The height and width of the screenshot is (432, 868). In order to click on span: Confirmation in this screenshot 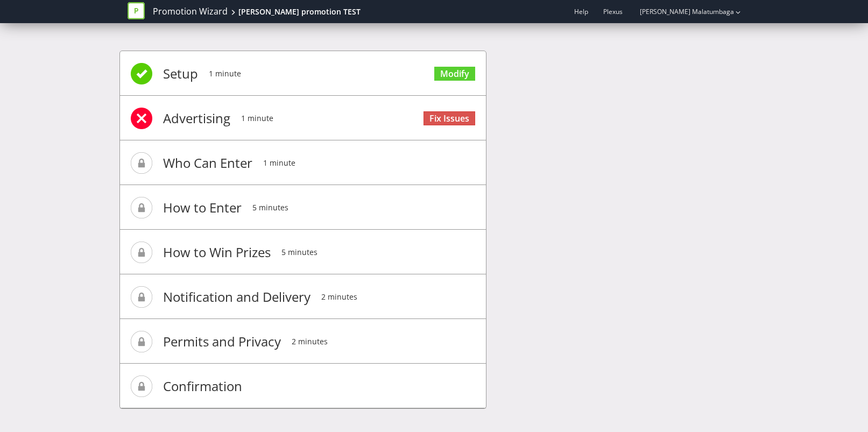, I will do `click(203, 386)`.